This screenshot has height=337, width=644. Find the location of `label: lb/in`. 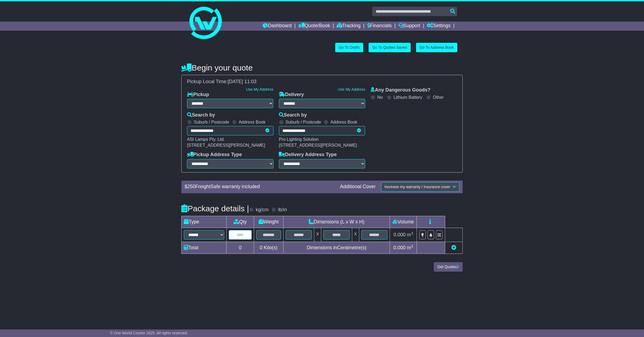

label: lb/in is located at coordinates (282, 210).